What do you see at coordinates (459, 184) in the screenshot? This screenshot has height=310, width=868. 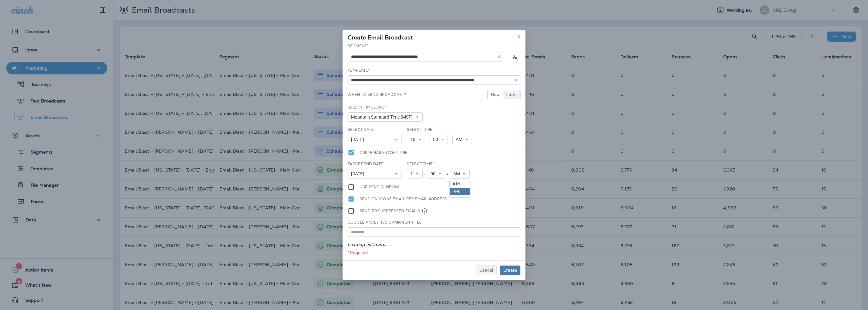 I see `a: AM` at bounding box center [459, 184].